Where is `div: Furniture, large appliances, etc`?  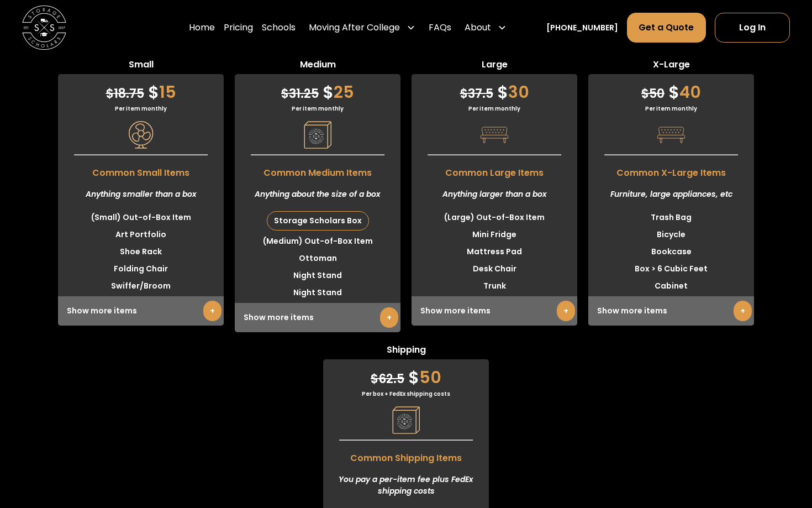
div: Furniture, large appliances, etc is located at coordinates (671, 194).